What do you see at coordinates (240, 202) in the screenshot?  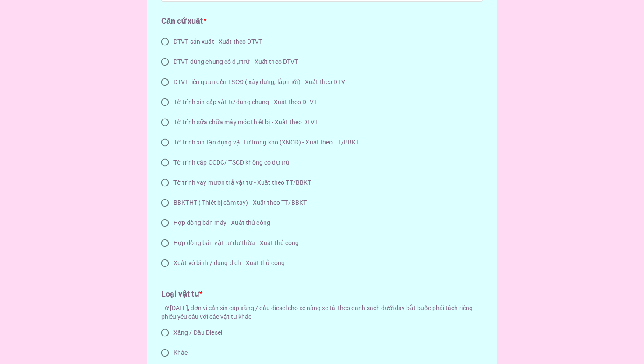 I see `span: BBKTHT ( Thiết bị cầm tay) - Xuất theo TT/BBKT` at bounding box center [240, 202].